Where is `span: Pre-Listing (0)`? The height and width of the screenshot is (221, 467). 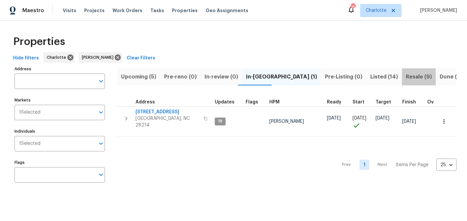
span: Pre-Listing (0) is located at coordinates (344, 77).